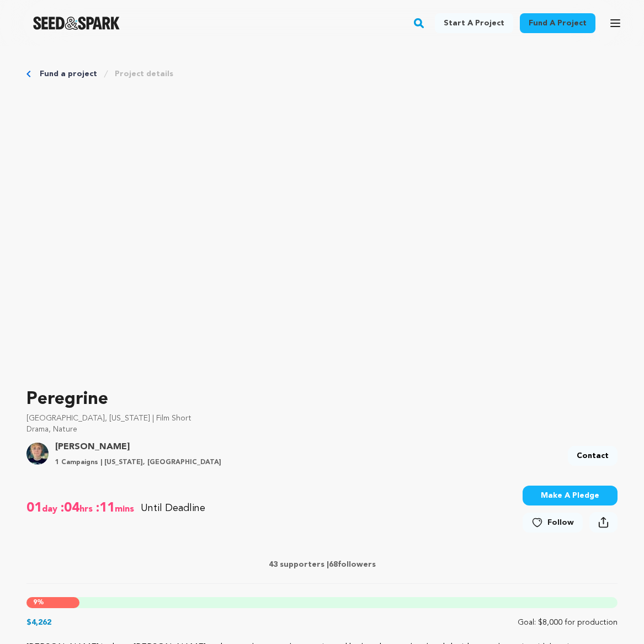 The height and width of the screenshot is (644, 644). I want to click on span: day, so click(51, 508).